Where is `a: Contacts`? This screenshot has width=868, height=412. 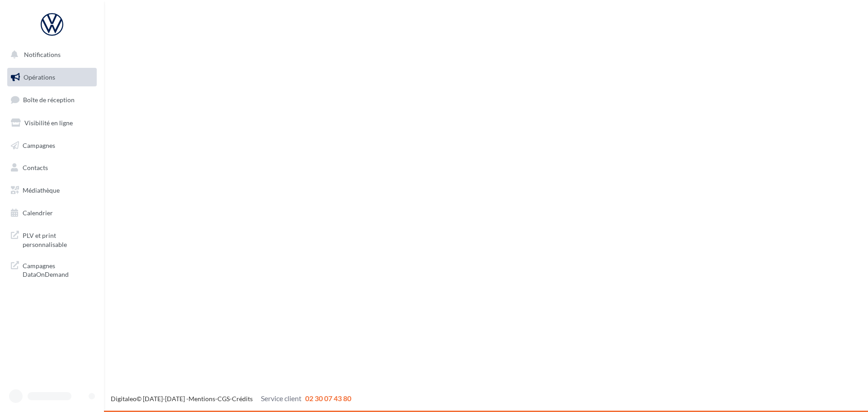 a: Contacts is located at coordinates (52, 168).